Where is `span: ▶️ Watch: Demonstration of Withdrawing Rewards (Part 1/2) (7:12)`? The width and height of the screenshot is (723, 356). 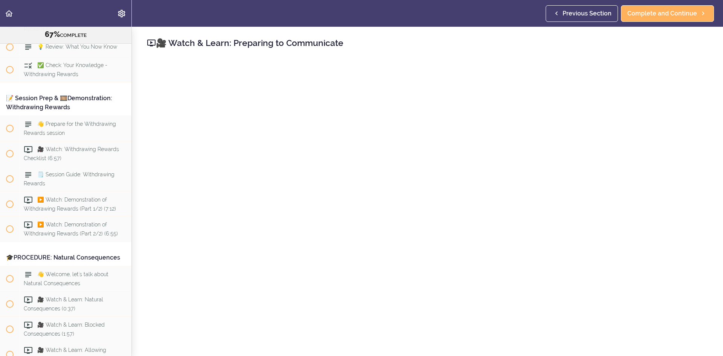
span: ▶️ Watch: Demonstration of Withdrawing Rewards (Part 1/2) (7:12) is located at coordinates (70, 204).